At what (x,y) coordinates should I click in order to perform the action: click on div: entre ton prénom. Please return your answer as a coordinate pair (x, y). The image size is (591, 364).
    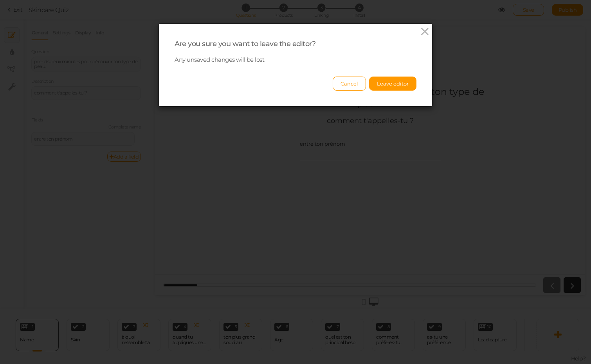
    Looking at the image, I should click on (215, 117).